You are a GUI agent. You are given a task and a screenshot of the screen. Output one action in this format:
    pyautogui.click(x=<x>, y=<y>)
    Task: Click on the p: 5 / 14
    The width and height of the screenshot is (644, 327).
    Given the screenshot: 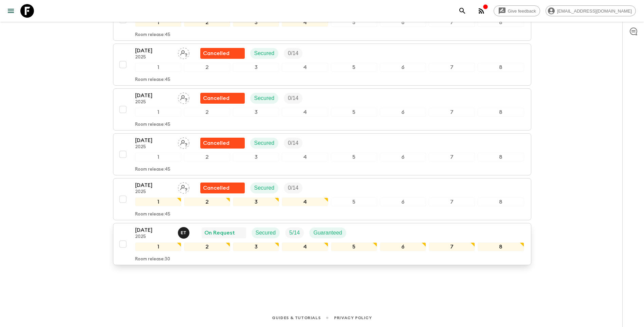 What is the action you would take?
    pyautogui.click(x=294, y=233)
    